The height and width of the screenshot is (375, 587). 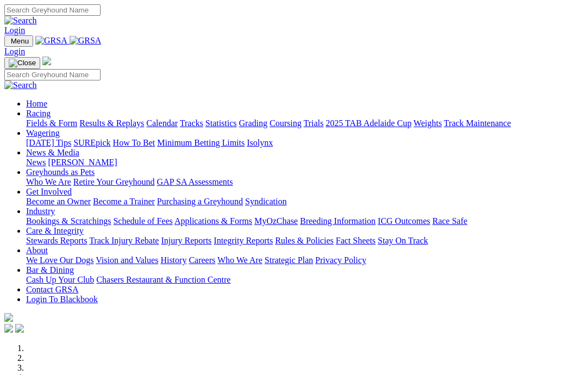 I want to click on a: Cash Up Your Club, so click(x=60, y=280).